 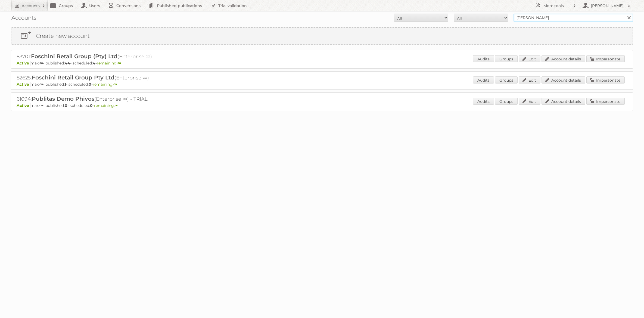 What do you see at coordinates (322, 36) in the screenshot?
I see `a: Create new account` at bounding box center [322, 36].